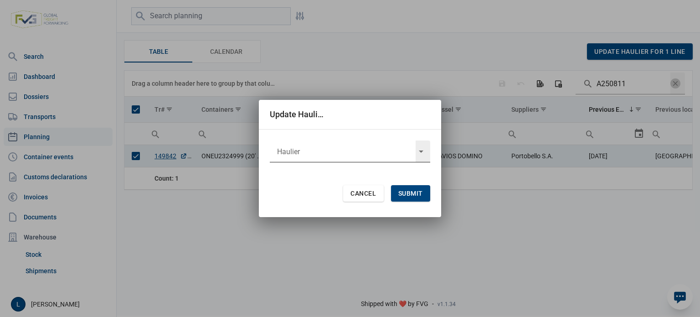 The width and height of the screenshot is (700, 317). Describe the element at coordinates (297, 114) in the screenshot. I see `div: Update Haulier` at that location.